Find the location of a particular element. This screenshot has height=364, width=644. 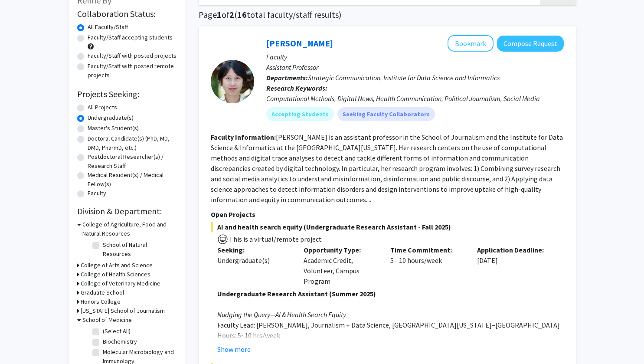

p: Faculty is located at coordinates (415, 57).